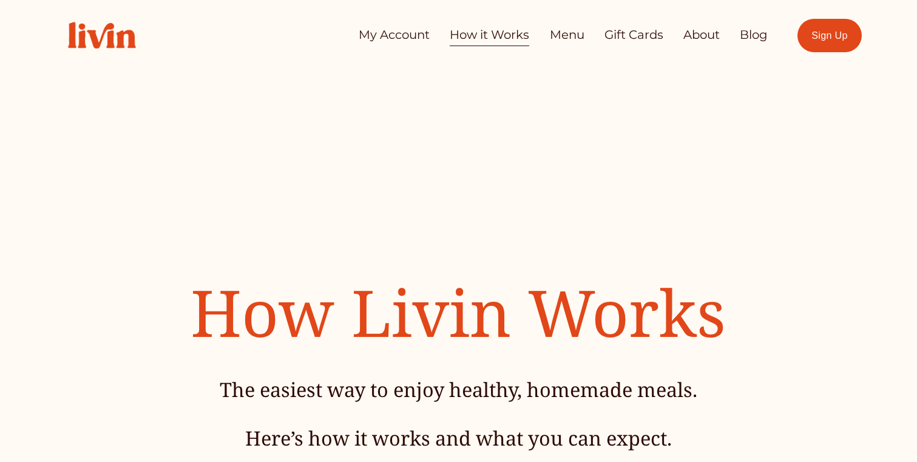 The width and height of the screenshot is (917, 462). Describe the element at coordinates (633, 35) in the screenshot. I see `a: Gift Cards` at that location.